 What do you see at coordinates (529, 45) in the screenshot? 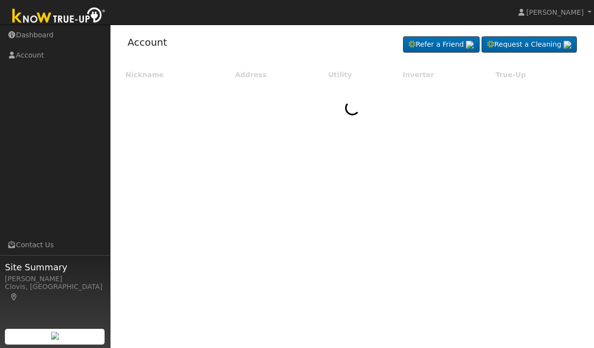
I see `a: Request a Cleaning` at bounding box center [529, 45].